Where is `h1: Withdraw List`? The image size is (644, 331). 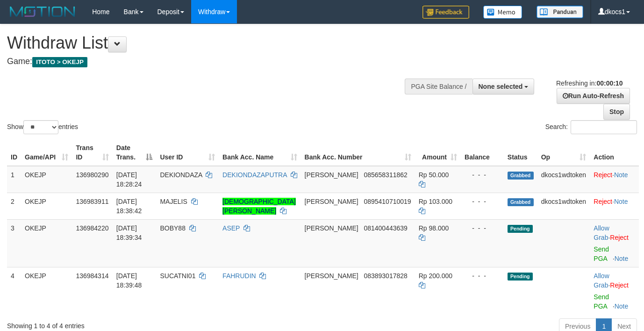
h1: Withdraw List is located at coordinates (214, 43).